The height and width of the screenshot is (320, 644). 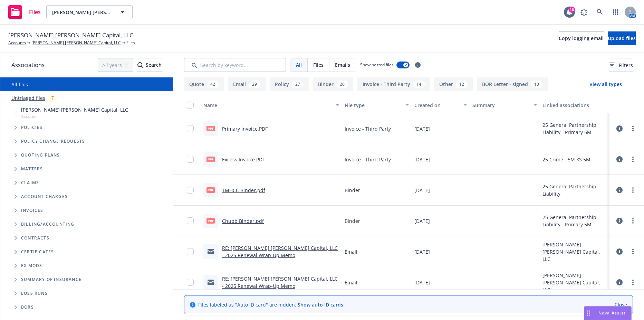 What do you see at coordinates (212, 84) in the screenshot?
I see `div: 42` at bounding box center [212, 84].